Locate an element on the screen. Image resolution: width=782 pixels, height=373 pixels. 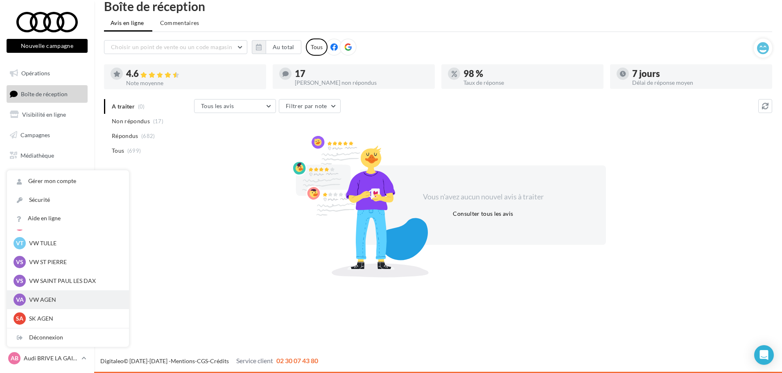
a: Mentions is located at coordinates (183, 361).